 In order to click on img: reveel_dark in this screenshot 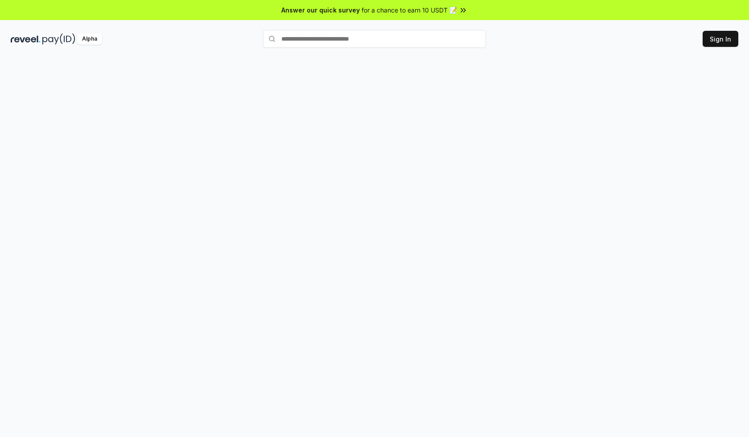, I will do `click(25, 39)`.